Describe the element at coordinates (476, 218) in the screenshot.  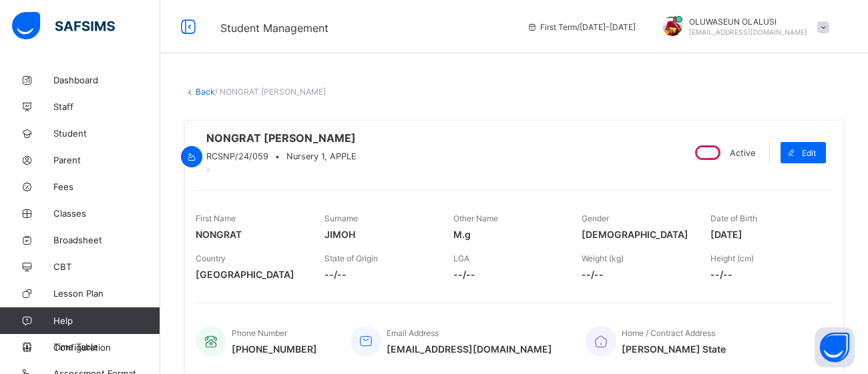
I see `span: Other Name` at that location.